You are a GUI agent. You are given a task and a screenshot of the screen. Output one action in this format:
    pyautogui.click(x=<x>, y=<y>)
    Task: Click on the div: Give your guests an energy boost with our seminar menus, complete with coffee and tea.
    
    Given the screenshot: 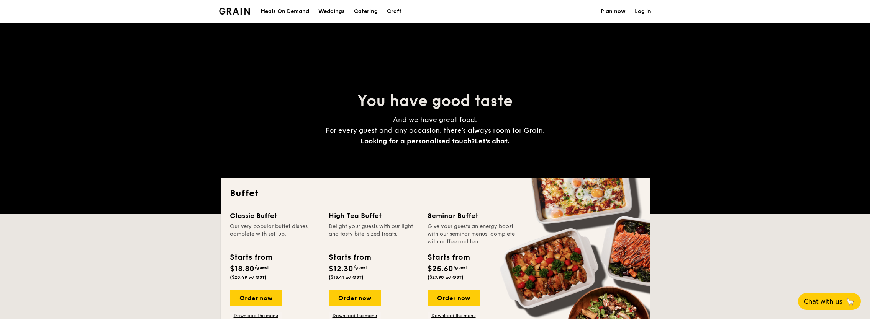 What is the action you would take?
    pyautogui.click(x=472, y=234)
    